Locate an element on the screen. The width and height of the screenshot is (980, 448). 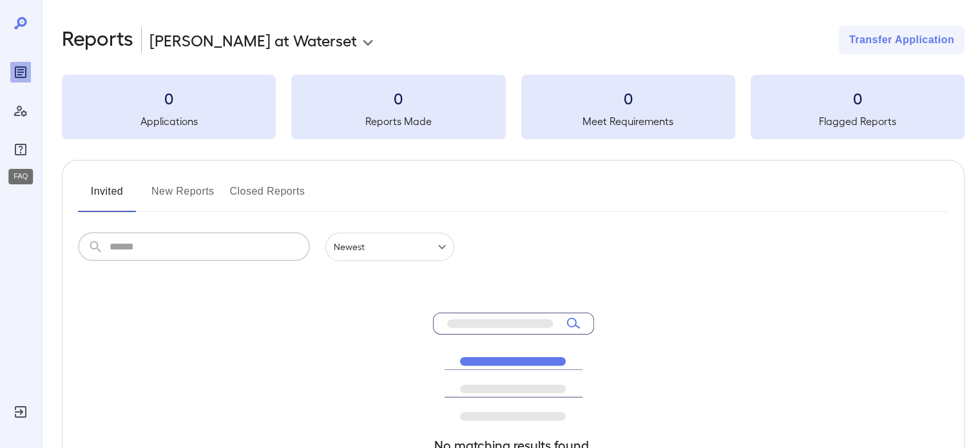
h2: Reports is located at coordinates (98, 40).